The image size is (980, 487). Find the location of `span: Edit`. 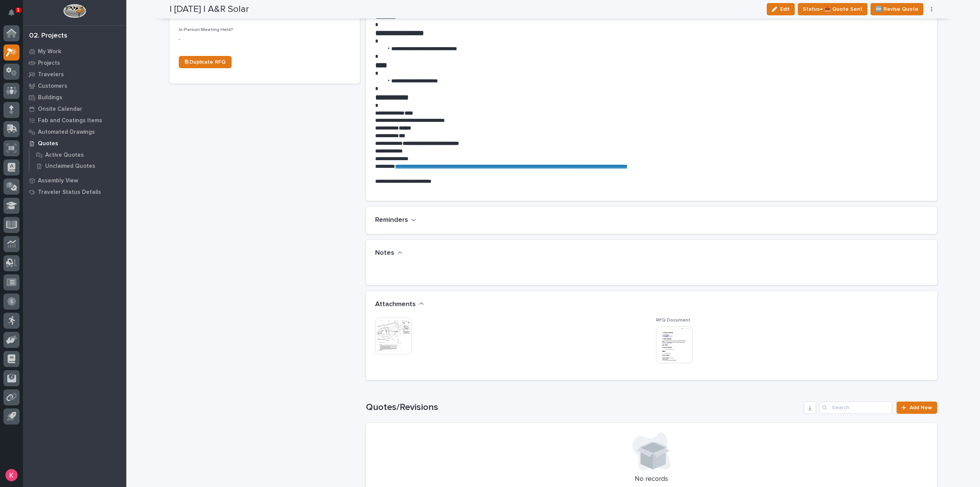

span: Edit is located at coordinates (784, 9).